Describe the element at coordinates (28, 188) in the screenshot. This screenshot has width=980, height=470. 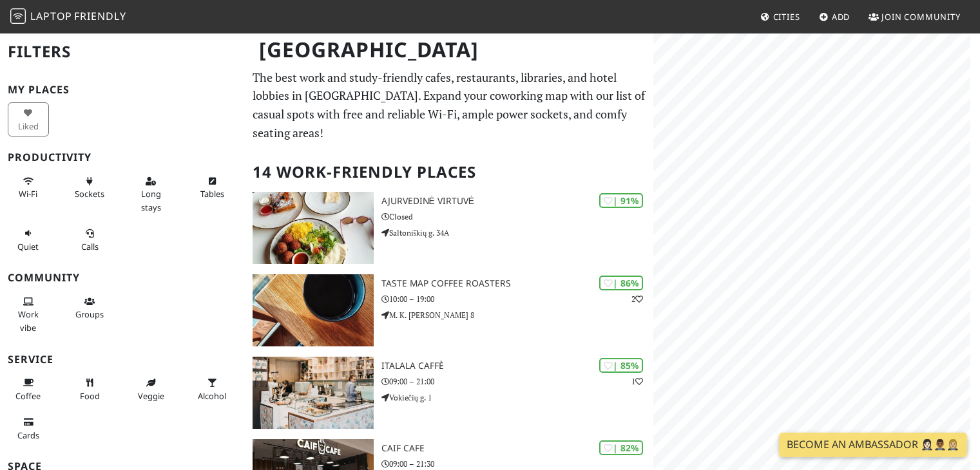
I see `button: Wi-Fi` at that location.